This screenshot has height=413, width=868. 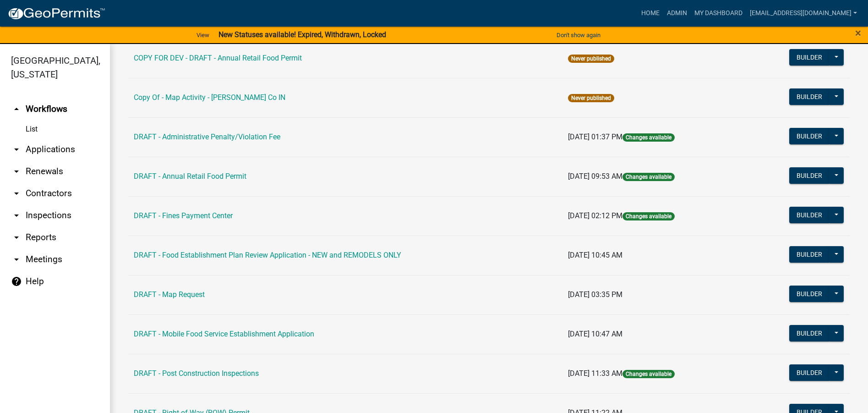 What do you see at coordinates (268, 255) in the screenshot?
I see `a: DRAFT - Food Establishment Plan Review Application - NEW and REMODELS ONLY` at bounding box center [268, 255].